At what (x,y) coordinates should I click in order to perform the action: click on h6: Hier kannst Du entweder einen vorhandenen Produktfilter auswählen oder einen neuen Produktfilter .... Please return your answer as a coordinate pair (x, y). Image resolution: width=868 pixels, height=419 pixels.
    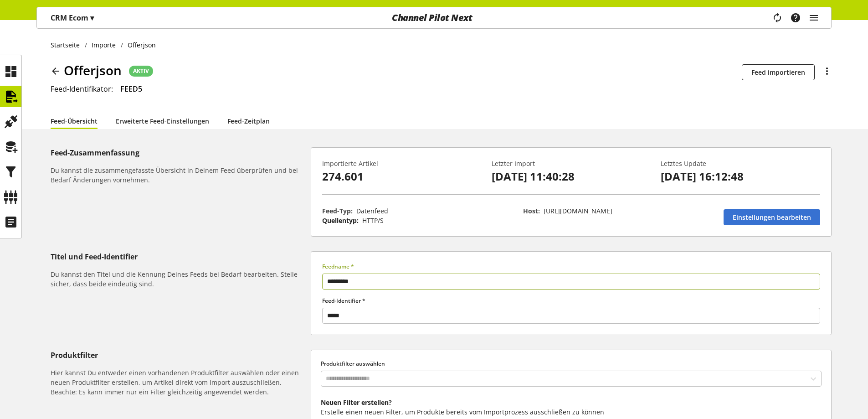
    Looking at the image, I should click on (178, 382).